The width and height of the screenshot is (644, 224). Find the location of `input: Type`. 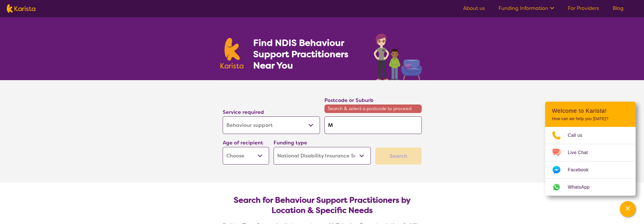

input: Type is located at coordinates (373, 125).